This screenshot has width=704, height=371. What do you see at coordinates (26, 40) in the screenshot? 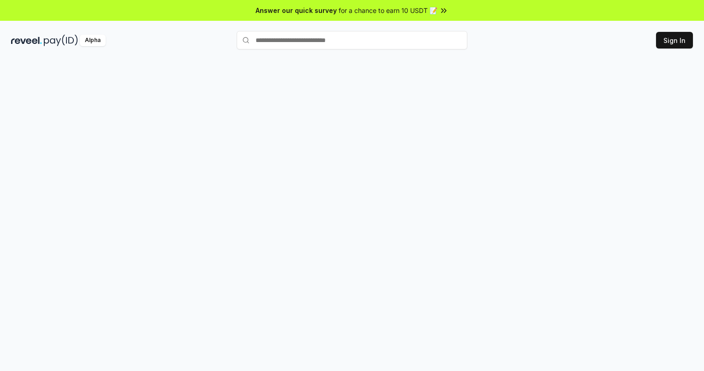
I see `img: reveel_dark` at bounding box center [26, 40].